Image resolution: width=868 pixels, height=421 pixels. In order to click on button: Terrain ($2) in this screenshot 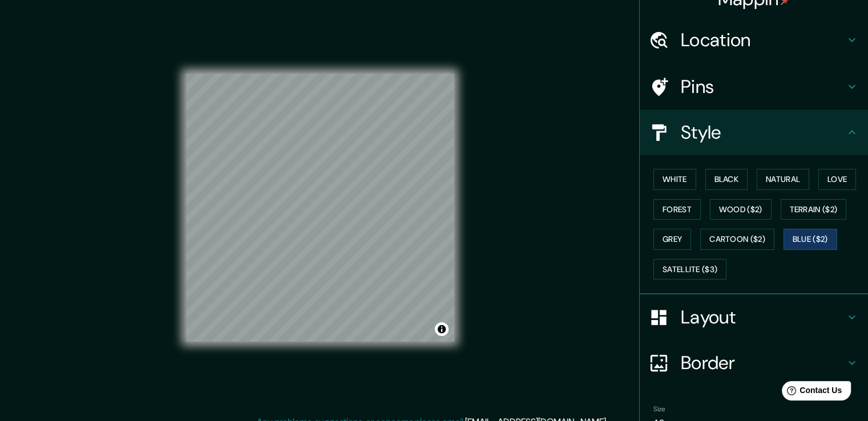, I will do `click(814, 209)`.